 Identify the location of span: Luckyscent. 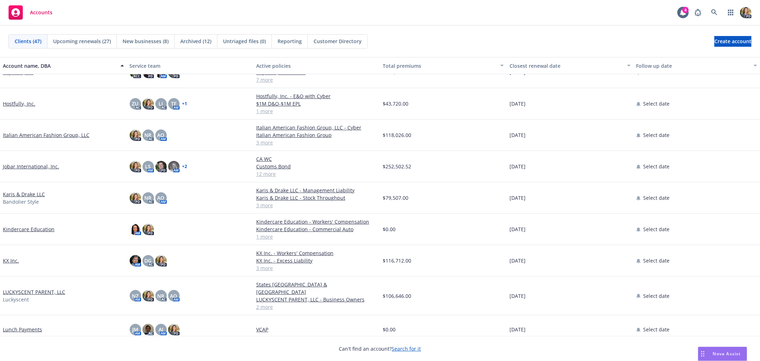
(16, 299).